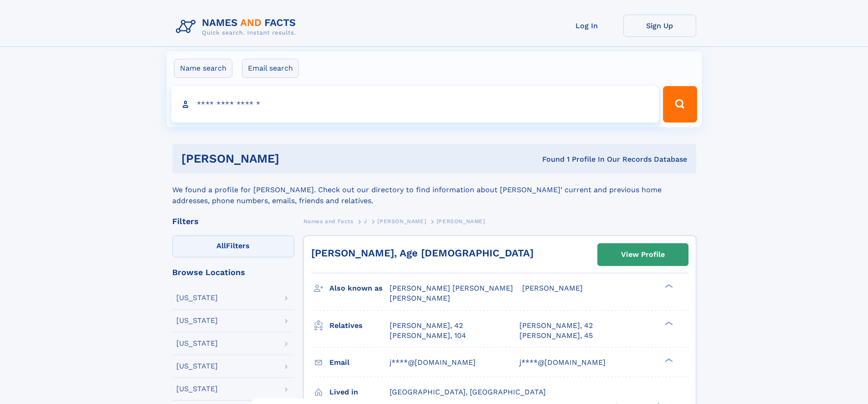 The width and height of the screenshot is (868, 404). What do you see at coordinates (587, 25) in the screenshot?
I see `a: Log In` at bounding box center [587, 25].